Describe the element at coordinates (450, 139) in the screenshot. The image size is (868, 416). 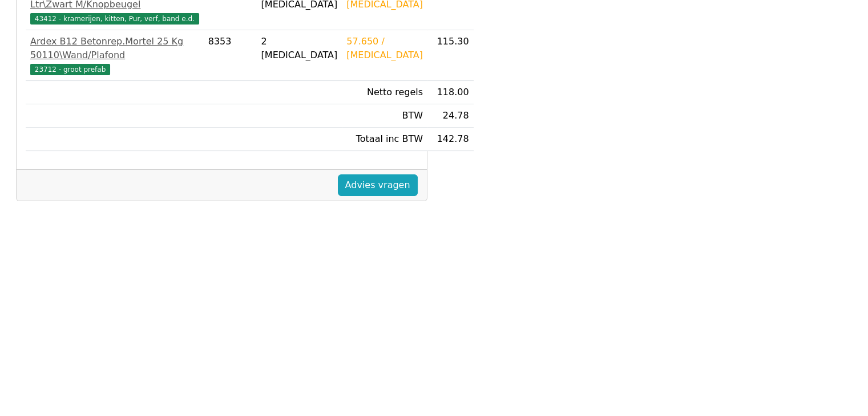
I see `td: 142.78` at that location.